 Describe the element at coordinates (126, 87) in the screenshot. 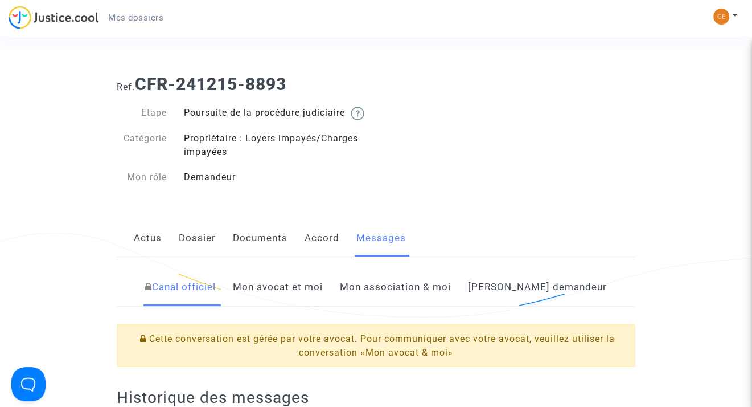

I see `span: Ref.` at that location.